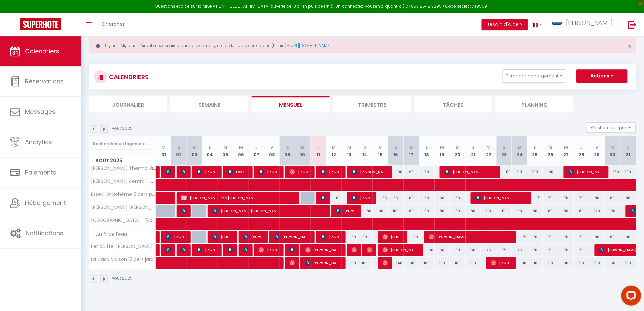 This screenshot has width=644, height=311. What do you see at coordinates (257, 151) in the screenshot?
I see `th: 07` at bounding box center [257, 151].